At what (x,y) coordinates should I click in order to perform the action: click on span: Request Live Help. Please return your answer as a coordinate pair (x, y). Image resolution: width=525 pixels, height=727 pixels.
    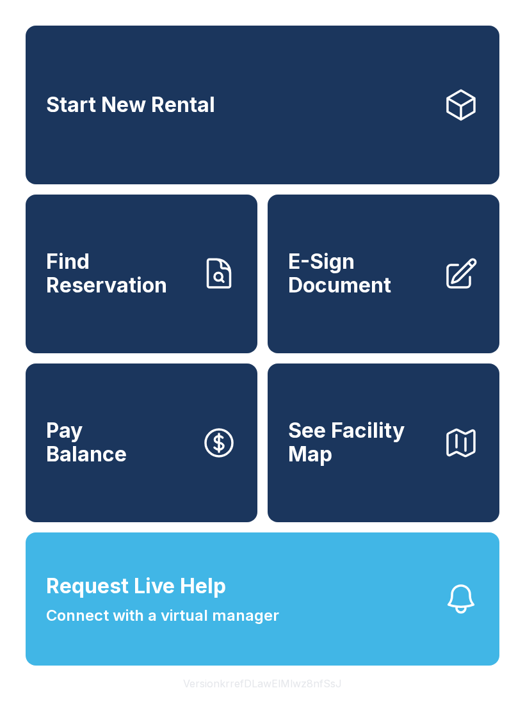
    Looking at the image, I should click on (136, 587).